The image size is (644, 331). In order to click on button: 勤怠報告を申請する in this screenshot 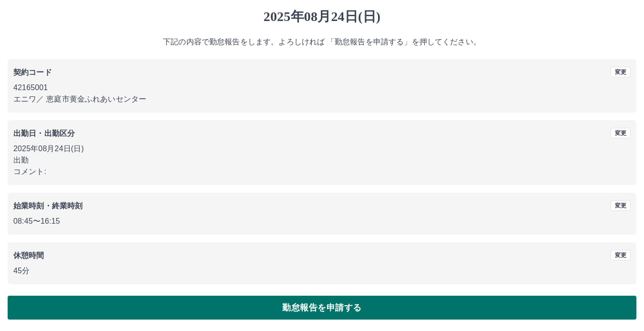, I will do `click(322, 307)`.